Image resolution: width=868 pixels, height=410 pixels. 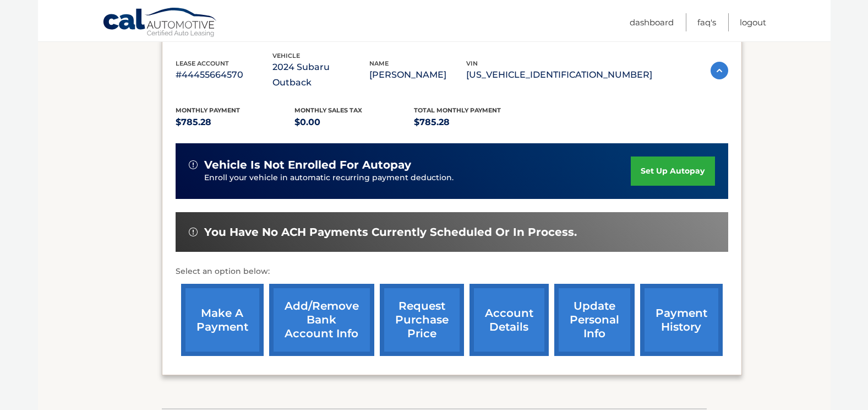 What do you see at coordinates (719, 71) in the screenshot?
I see `img: accordion-active.svg` at bounding box center [719, 71].